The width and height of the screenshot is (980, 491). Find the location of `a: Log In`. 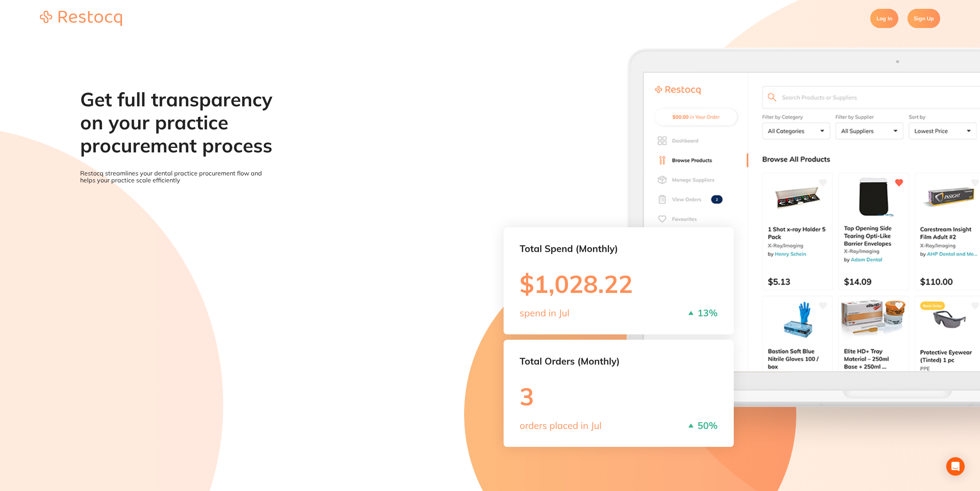

a: Log In is located at coordinates (885, 19).